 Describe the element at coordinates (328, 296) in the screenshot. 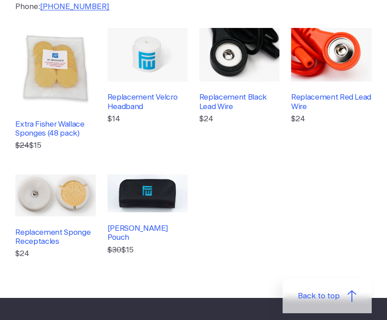

I see `a: Back to top` at that location.